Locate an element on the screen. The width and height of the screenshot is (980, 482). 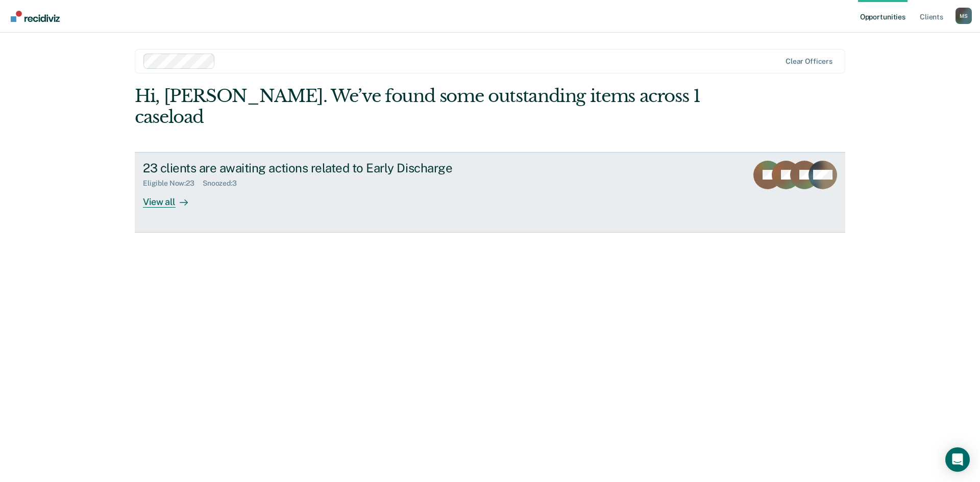
div: Open Intercom Messenger is located at coordinates (957, 460).